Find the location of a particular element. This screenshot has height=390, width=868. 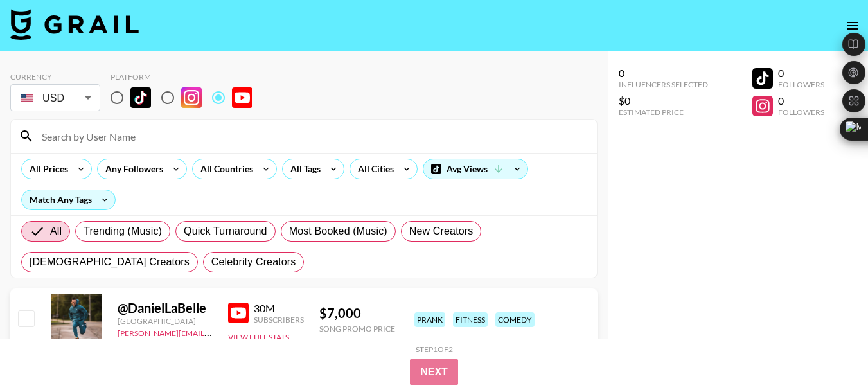

button: Next is located at coordinates (434, 372).